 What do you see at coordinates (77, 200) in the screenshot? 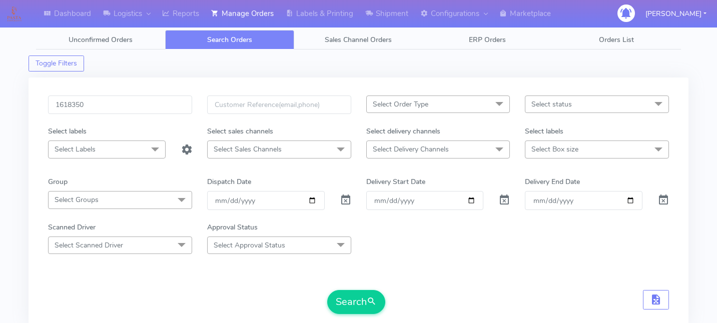
I see `span: Select Groups` at bounding box center [77, 200].